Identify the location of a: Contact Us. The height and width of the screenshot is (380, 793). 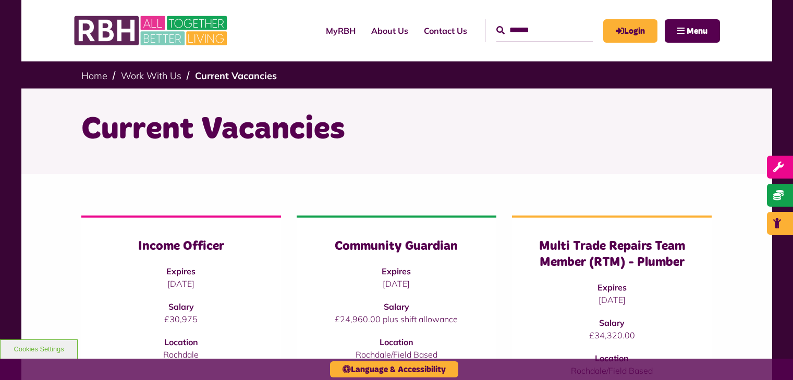
(445, 31).